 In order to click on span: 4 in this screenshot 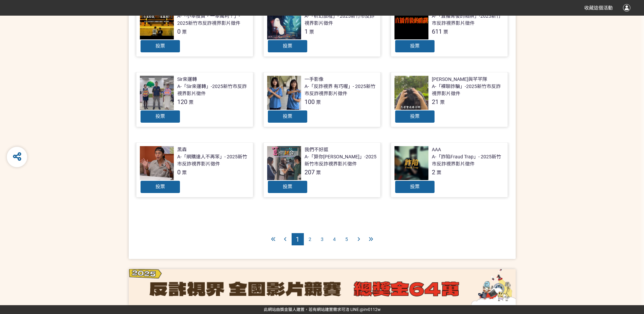, I will do `click(335, 239)`.